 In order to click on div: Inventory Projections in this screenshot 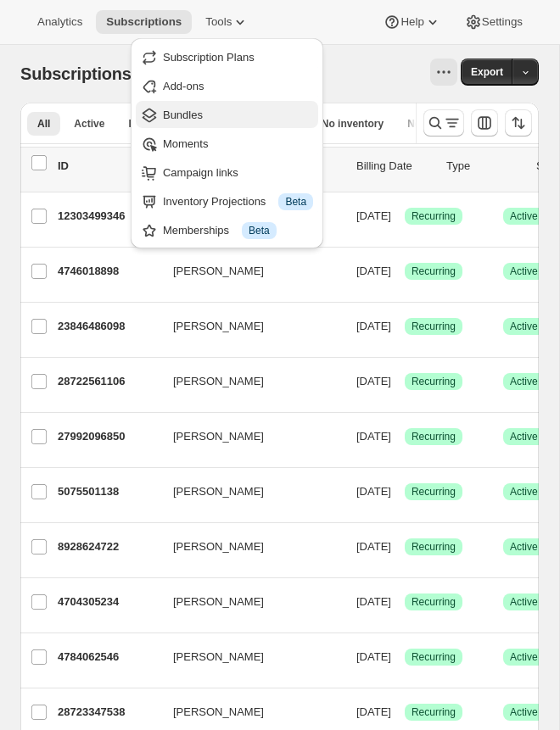, I will do `click(238, 202)`.